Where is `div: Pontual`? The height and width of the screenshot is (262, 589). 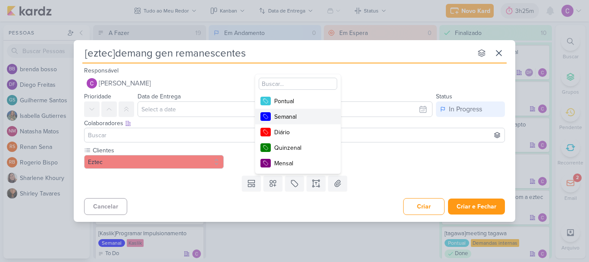 div: Pontual is located at coordinates (302, 101).